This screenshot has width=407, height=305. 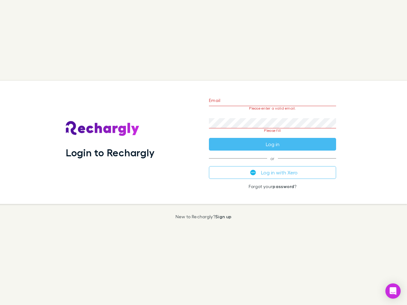 I want to click on p: Forgot your ?, so click(x=273, y=187).